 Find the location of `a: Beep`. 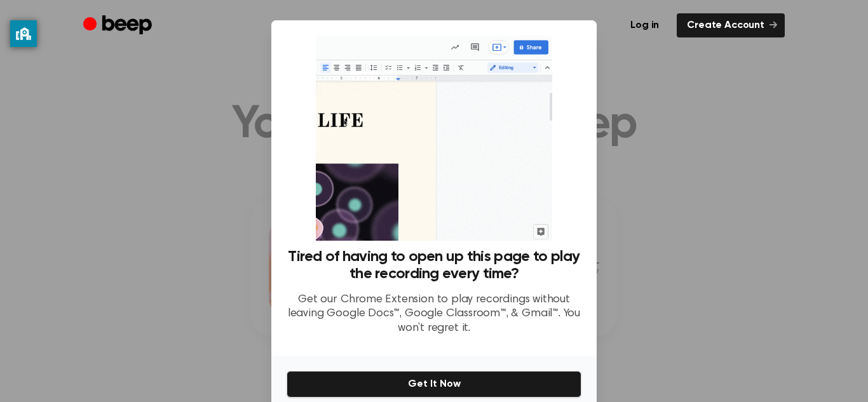

a: Beep is located at coordinates (119, 26).